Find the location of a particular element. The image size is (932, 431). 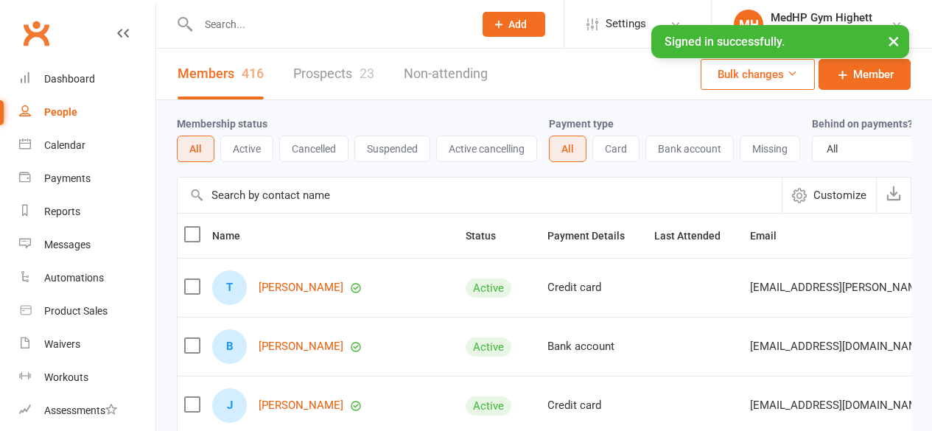

div: MedHP Gym Highett is located at coordinates (822, 18).